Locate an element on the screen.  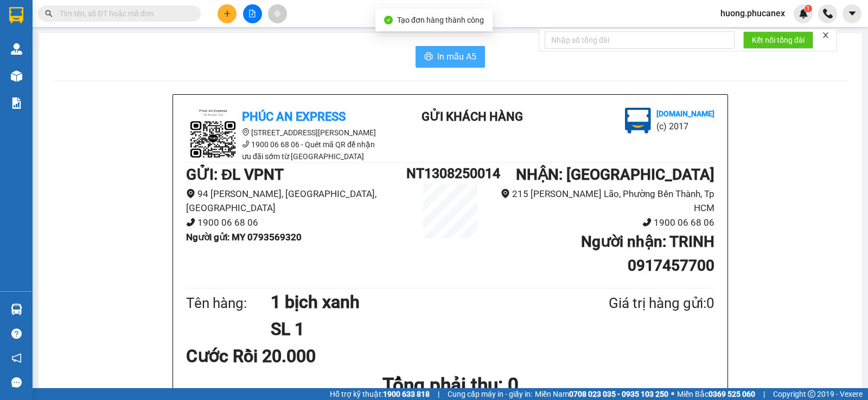
span: Miền Nam is located at coordinates (601, 394).